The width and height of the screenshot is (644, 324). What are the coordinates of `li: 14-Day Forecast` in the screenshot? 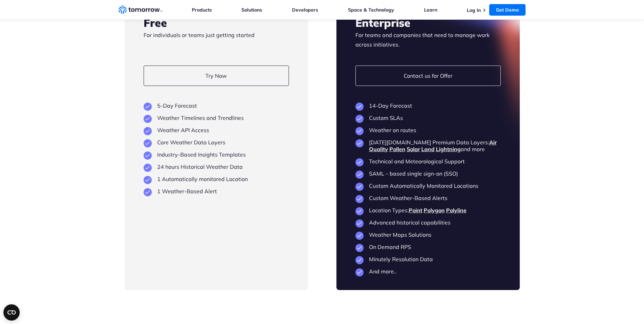 It's located at (428, 106).